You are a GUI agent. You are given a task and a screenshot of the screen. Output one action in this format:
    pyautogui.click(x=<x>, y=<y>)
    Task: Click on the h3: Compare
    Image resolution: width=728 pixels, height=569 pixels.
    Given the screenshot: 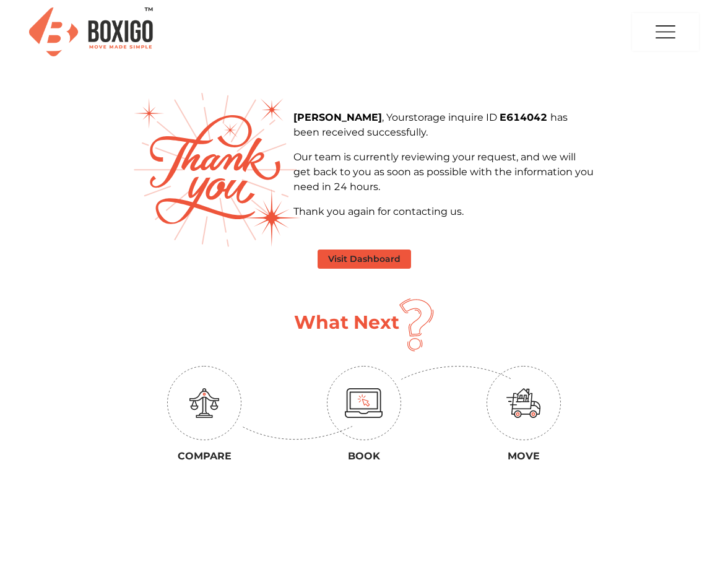 What is the action you would take?
    pyautogui.click(x=204, y=455)
    